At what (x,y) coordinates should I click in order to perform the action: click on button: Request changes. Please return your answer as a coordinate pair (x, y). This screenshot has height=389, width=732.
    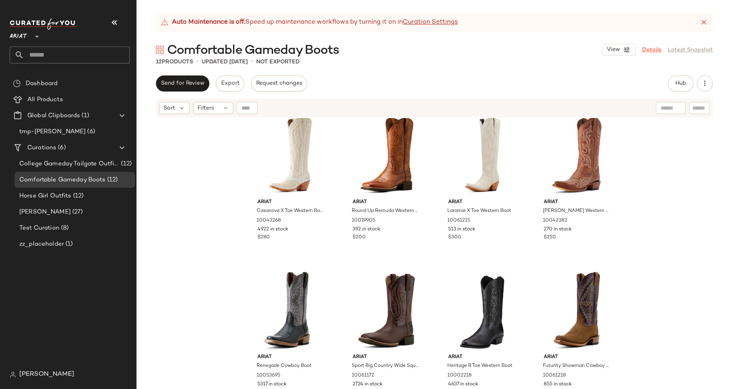
    Looking at the image, I should click on (279, 84).